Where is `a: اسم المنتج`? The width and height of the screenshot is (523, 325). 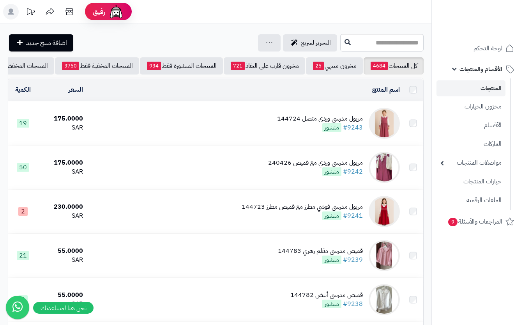 a: اسم المنتج is located at coordinates (386, 90).